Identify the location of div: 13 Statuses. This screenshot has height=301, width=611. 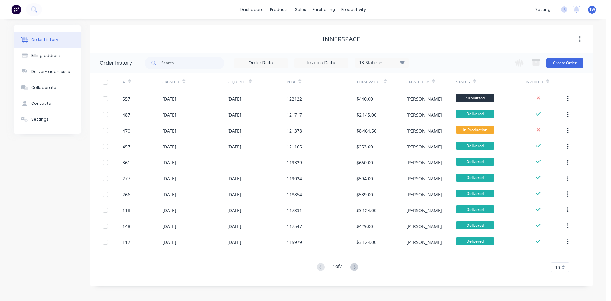
(382, 63).